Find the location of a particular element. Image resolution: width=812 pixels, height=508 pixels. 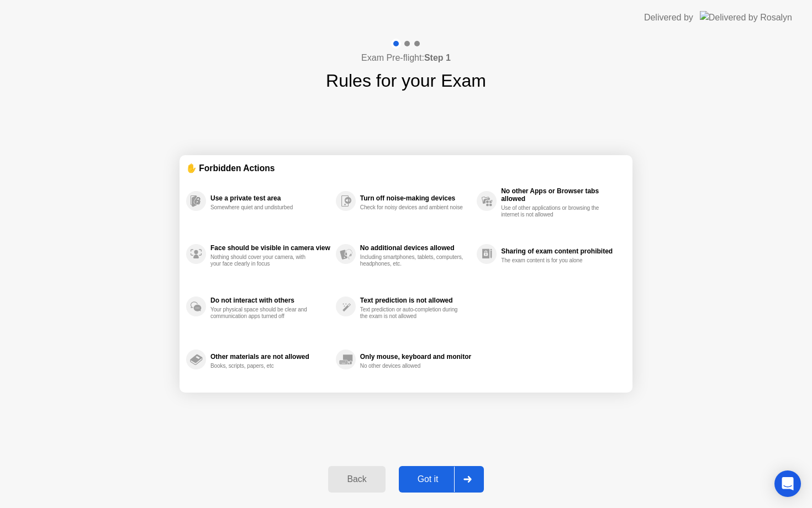

h4: Exam Pre-flight: is located at coordinates (406, 58).